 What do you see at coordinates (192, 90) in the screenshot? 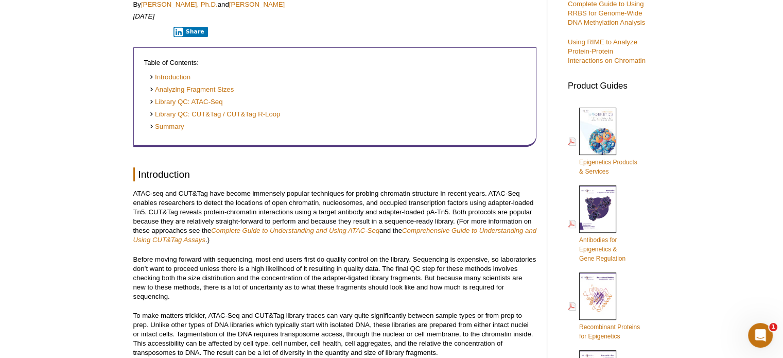
I see `a: Analyzing Fragment Sizes` at bounding box center [192, 90].